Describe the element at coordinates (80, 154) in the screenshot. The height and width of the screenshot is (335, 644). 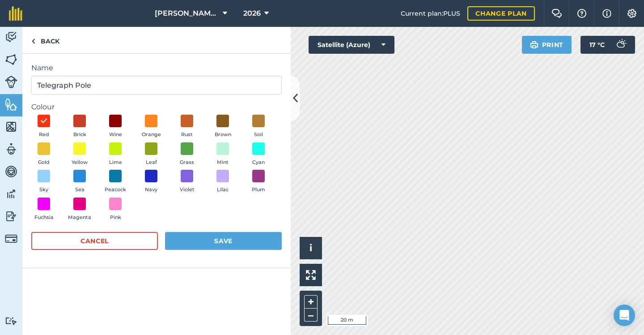
I see `button: Yellow` at that location.